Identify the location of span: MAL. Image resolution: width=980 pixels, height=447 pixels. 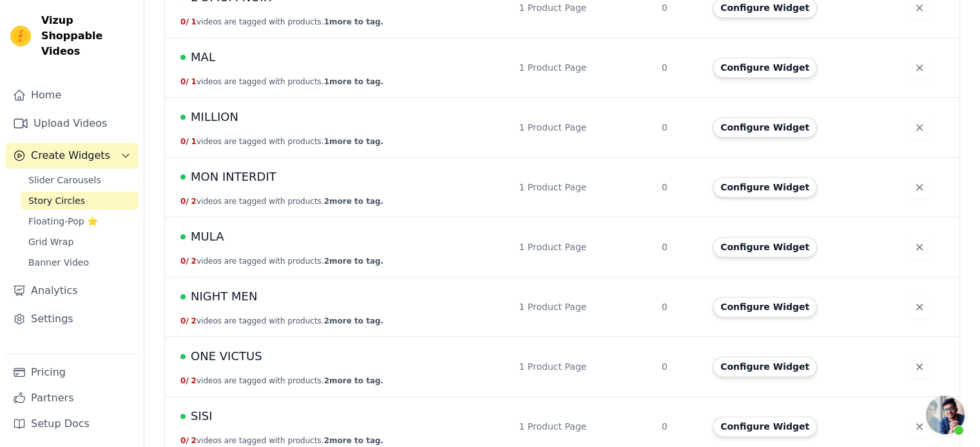
(203, 58).